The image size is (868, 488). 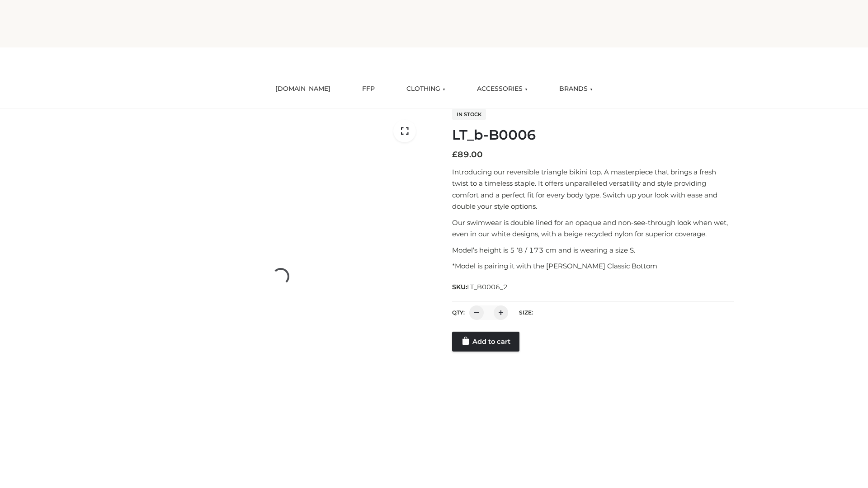 I want to click on label: QTY:, so click(x=458, y=312).